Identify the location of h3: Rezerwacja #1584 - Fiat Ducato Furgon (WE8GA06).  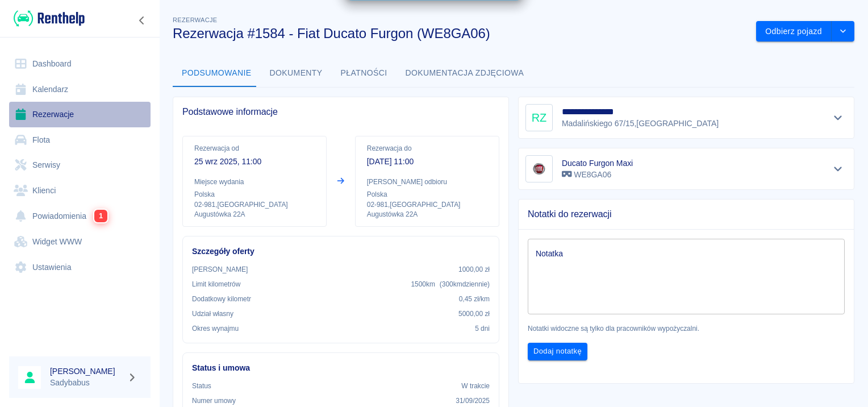
(459, 33).